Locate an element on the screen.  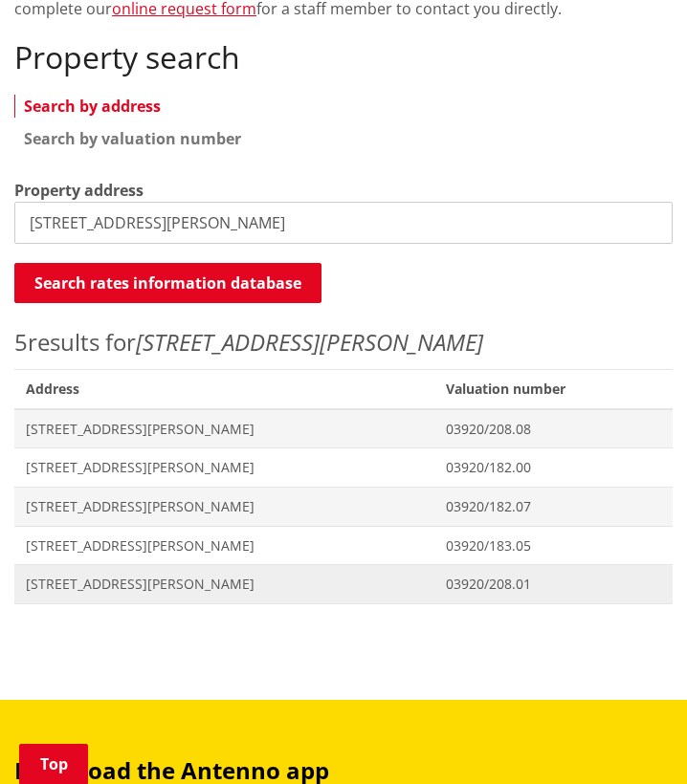
a: Top is located at coordinates (54, 764).